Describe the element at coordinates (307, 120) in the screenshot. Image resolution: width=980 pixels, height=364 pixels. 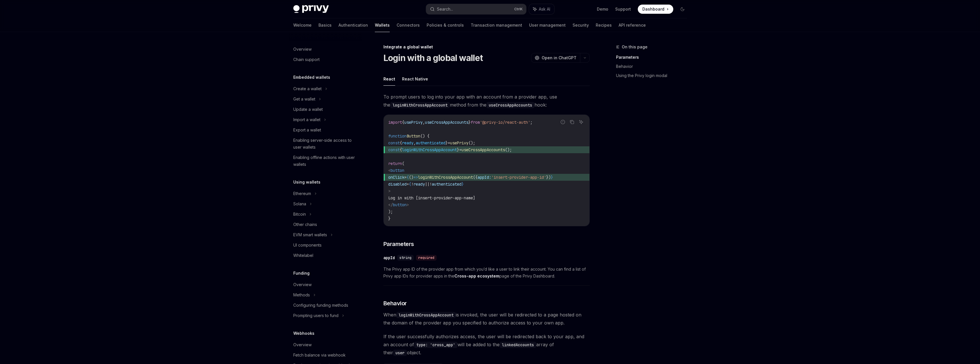
I see `div: Import a wallet` at that location.